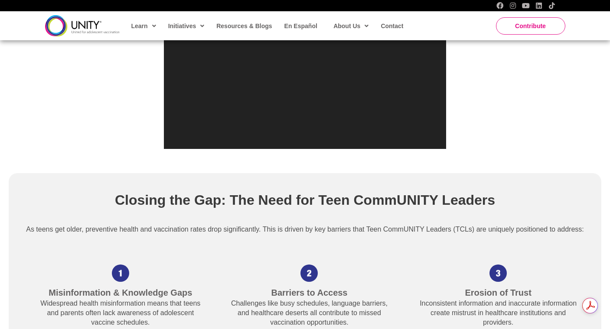  What do you see at coordinates (301, 26) in the screenshot?
I see `span: En Español` at bounding box center [301, 26].